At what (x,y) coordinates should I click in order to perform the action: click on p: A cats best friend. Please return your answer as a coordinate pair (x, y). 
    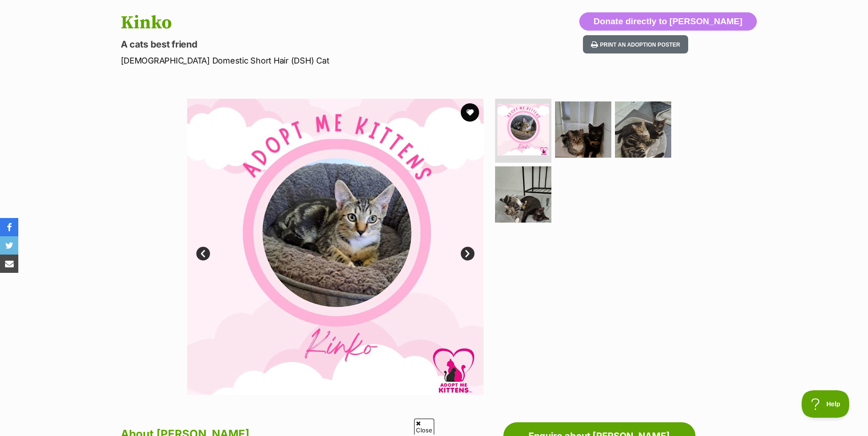
    Looking at the image, I should click on (314, 44).